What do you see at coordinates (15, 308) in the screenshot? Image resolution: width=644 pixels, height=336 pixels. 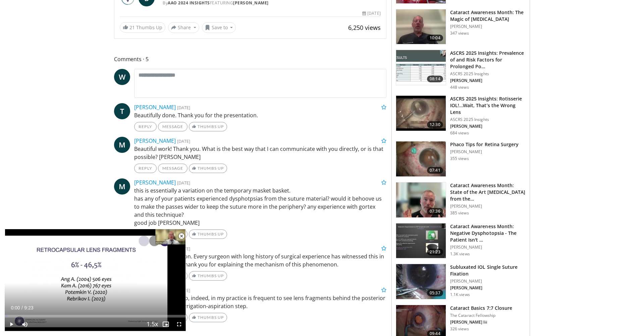 I see `span: 0:00` at bounding box center [15, 308].